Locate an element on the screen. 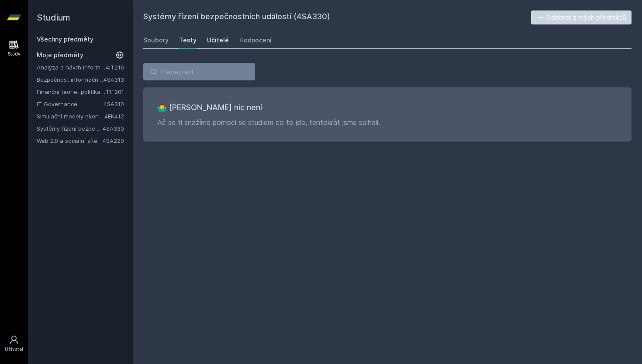 The height and width of the screenshot is (364, 642). div: Hodnocení is located at coordinates (255, 40).